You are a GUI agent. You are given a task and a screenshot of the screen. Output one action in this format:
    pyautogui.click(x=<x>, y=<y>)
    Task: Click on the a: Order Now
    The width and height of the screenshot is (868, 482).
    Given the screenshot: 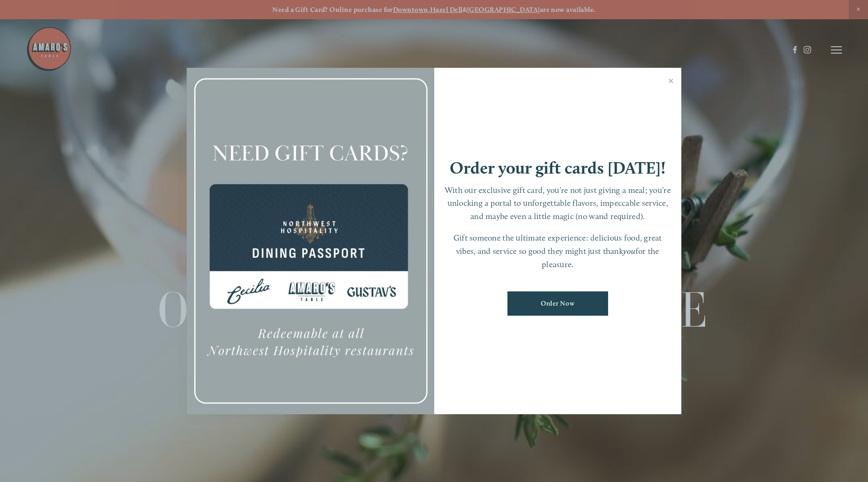 What is the action you would take?
    pyautogui.click(x=558, y=303)
    